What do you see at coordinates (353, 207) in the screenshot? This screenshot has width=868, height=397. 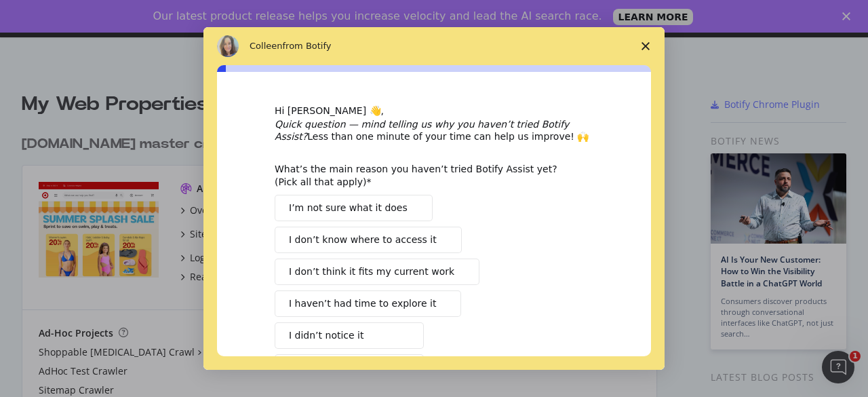 I see `button: I’m not sure what it does` at bounding box center [353, 207].